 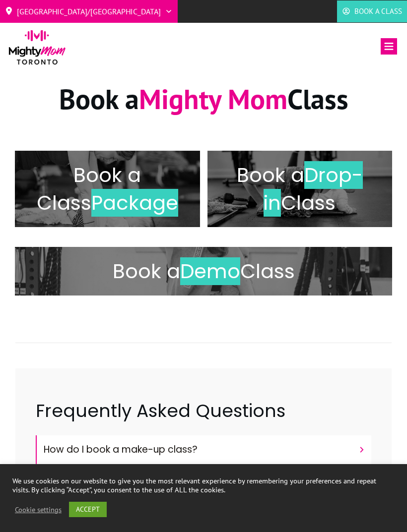 What do you see at coordinates (267, 271) in the screenshot?
I see `span: Class` at bounding box center [267, 271].